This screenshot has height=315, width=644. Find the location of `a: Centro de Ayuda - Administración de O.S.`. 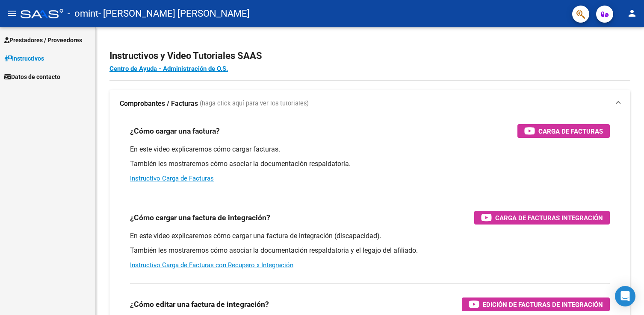

a: Centro de Ayuda - Administración de O.S. is located at coordinates (169, 69).